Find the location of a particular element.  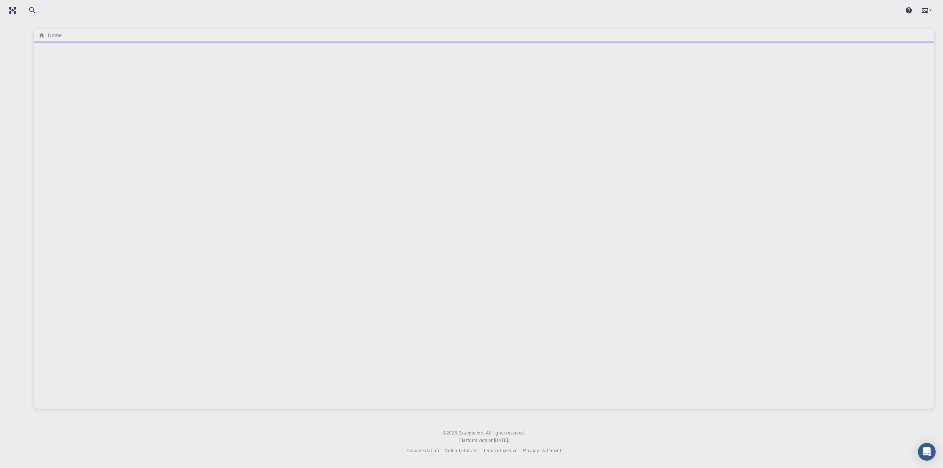

a: Documentation is located at coordinates (423, 451).